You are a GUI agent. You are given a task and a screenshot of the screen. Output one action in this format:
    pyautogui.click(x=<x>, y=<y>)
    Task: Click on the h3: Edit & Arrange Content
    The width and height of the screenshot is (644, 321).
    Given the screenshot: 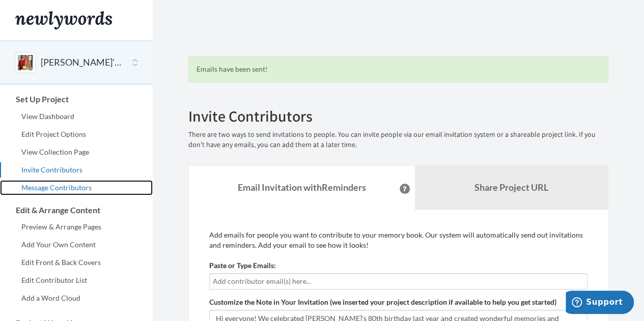 What is the action you would take?
    pyautogui.click(x=76, y=210)
    